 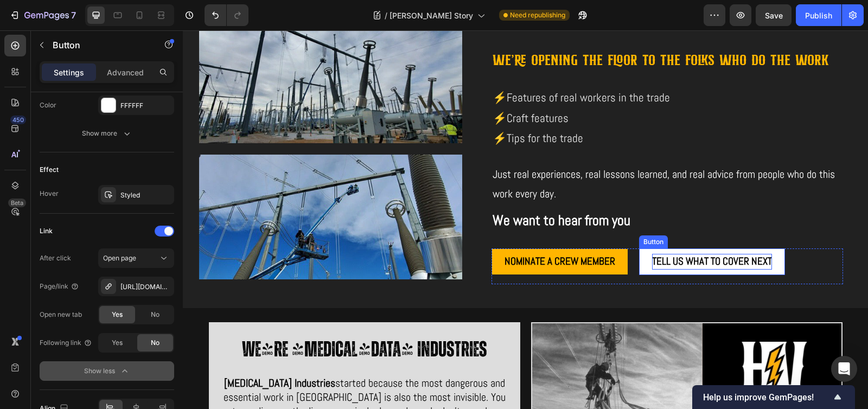 What do you see at coordinates (767, 397) in the screenshot?
I see `span: Help us improve GemPages!` at bounding box center [767, 397].